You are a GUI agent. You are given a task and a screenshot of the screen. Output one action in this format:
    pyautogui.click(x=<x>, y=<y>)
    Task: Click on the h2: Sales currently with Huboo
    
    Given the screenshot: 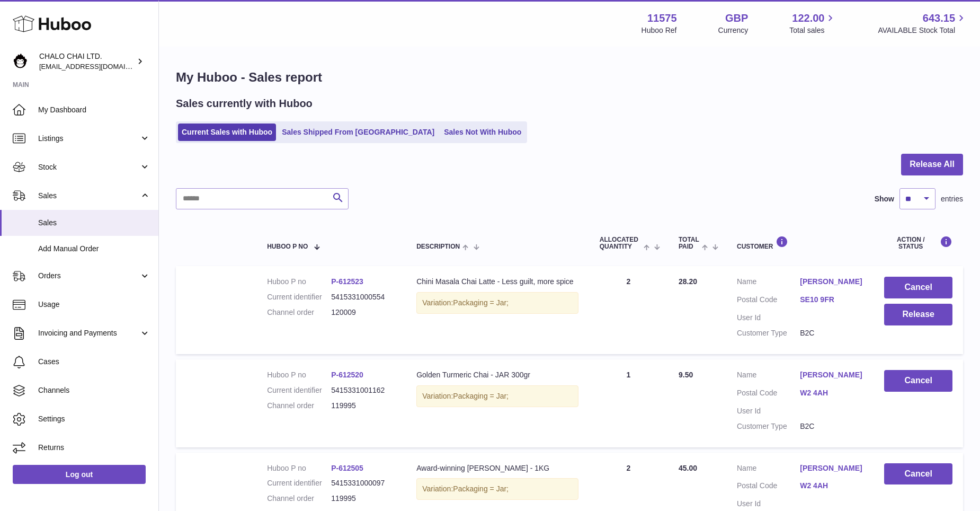 What is the action you would take?
    pyautogui.click(x=244, y=103)
    